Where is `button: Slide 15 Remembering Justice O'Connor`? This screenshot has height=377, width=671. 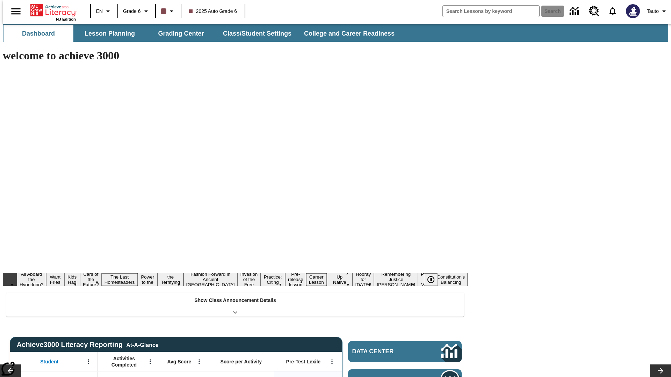
button: Slide 15 Remembering Justice O'Connor is located at coordinates (396, 280).